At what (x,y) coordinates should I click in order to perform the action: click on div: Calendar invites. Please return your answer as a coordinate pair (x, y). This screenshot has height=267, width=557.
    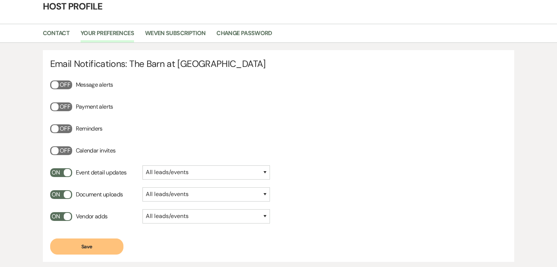
    Looking at the image, I should click on (93, 156).